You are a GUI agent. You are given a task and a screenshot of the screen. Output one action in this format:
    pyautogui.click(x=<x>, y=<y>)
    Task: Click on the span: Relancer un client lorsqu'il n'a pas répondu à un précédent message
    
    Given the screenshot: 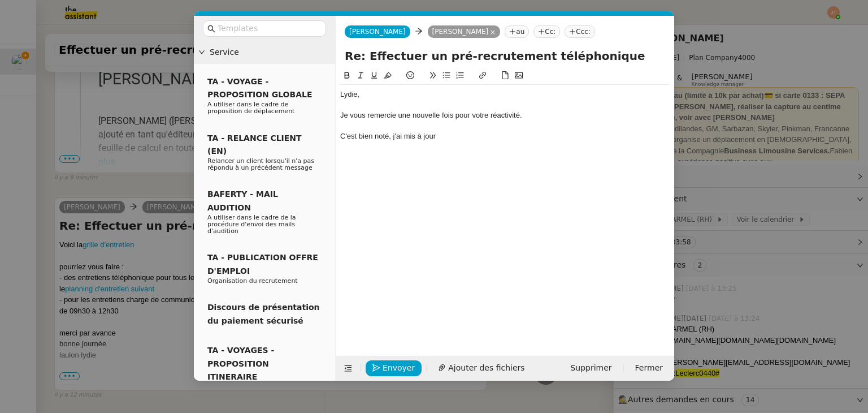 What is the action you would take?
    pyautogui.click(x=261, y=164)
    